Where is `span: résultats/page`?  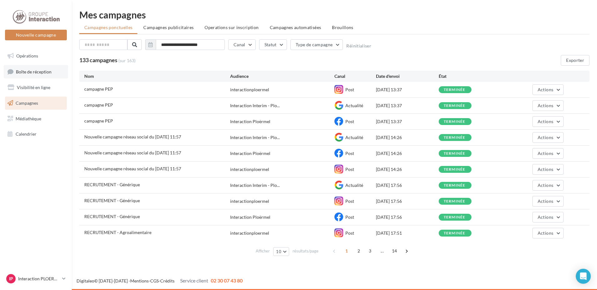
span: résultats/page is located at coordinates (305, 251).